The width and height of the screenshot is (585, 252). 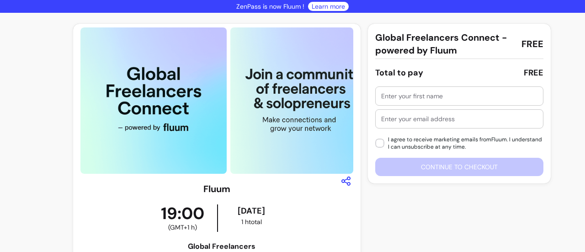 I want to click on span: FREE, so click(x=532, y=44).